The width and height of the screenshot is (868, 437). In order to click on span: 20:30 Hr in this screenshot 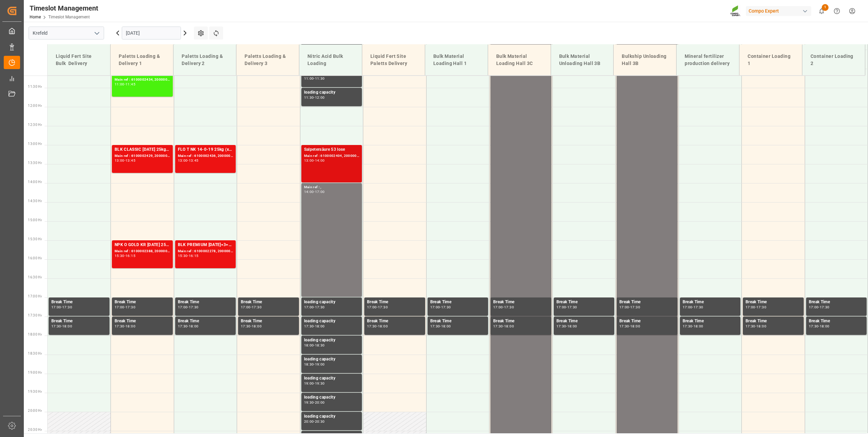, I will do `click(35, 429)`.